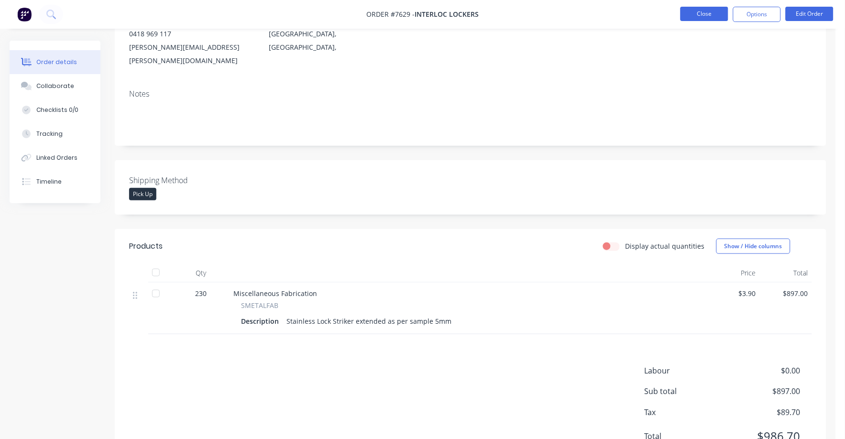 The image size is (845, 439). What do you see at coordinates (446, 14) in the screenshot?
I see `span: Interloc Lockers` at bounding box center [446, 14].